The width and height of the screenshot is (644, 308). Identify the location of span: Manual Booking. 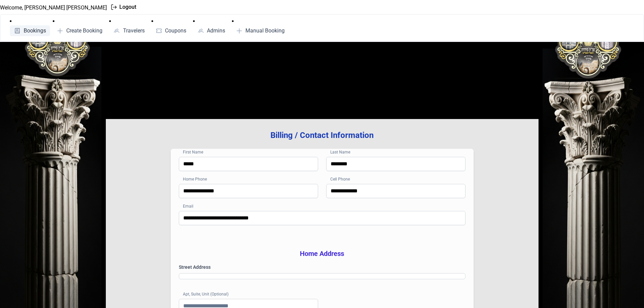
(265, 31).